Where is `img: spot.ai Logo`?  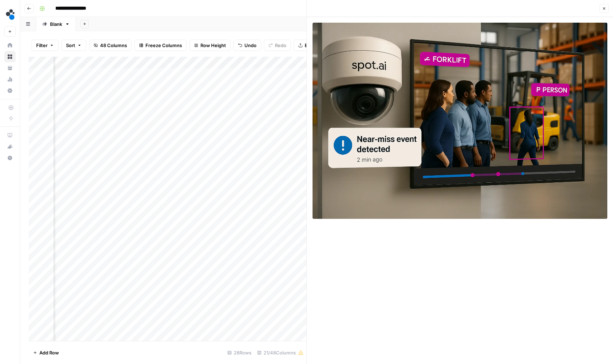 img: spot.ai Logo is located at coordinates (11, 14).